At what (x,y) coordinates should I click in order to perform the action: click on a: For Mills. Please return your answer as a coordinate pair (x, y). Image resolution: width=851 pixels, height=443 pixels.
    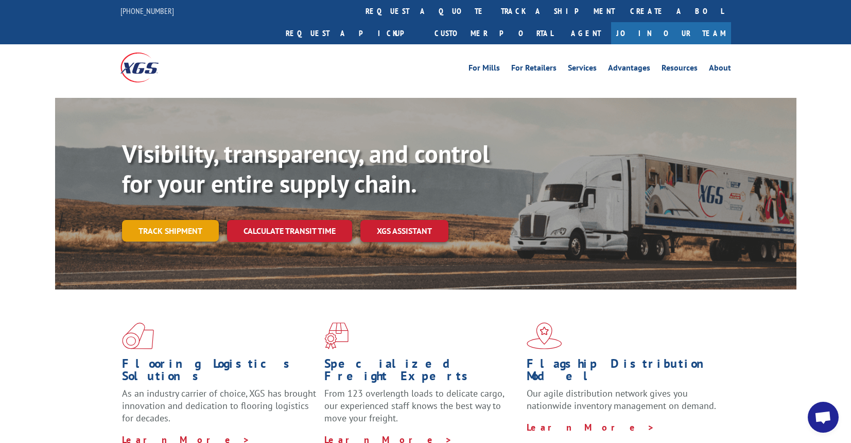
    Looking at the image, I should click on (484, 70).